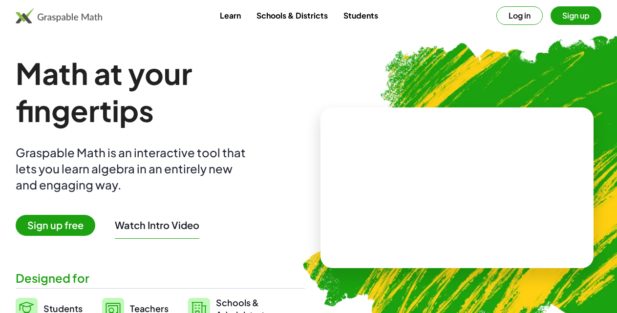 This screenshot has height=313, width=617. What do you see at coordinates (157, 225) in the screenshot?
I see `button: Watch Intro Video` at bounding box center [157, 225].